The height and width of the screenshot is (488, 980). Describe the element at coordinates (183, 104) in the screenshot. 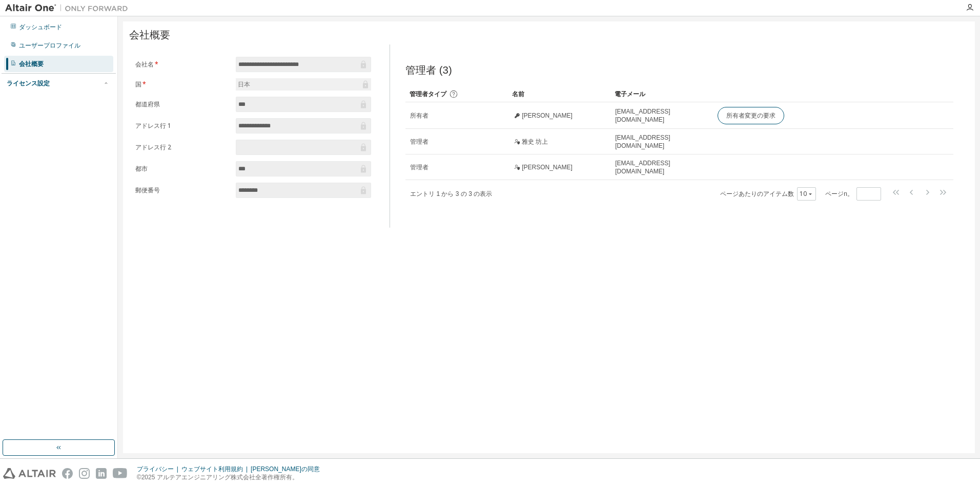

I see `label: 都道府県` at that location.